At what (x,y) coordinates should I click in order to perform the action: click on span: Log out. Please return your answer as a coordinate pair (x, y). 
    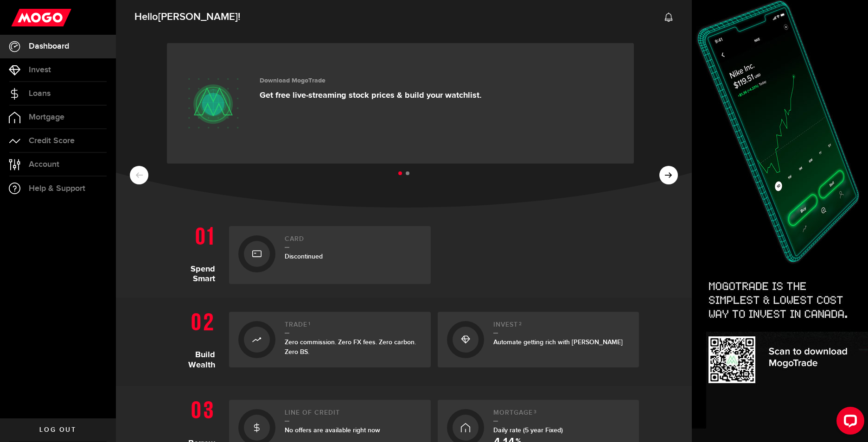
    Looking at the image, I should click on (57, 430).